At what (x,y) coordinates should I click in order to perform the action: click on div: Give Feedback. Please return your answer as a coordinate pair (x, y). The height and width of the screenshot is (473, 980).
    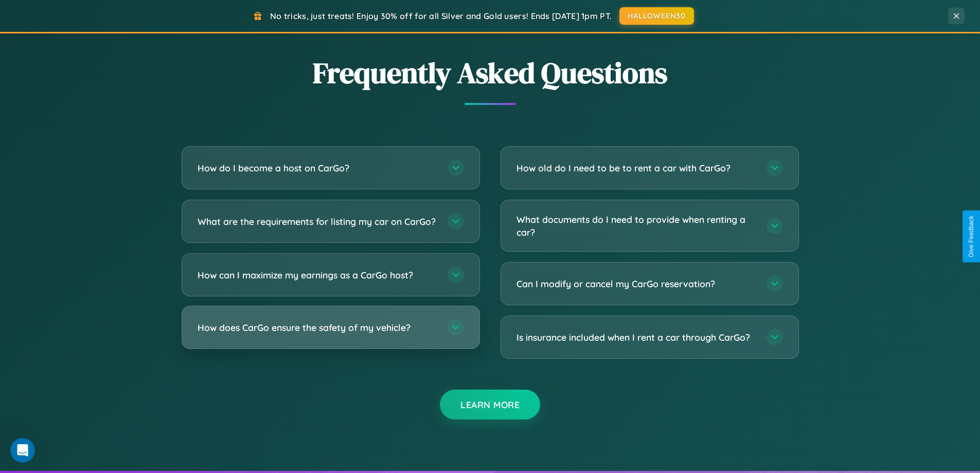
    Looking at the image, I should click on (972, 236).